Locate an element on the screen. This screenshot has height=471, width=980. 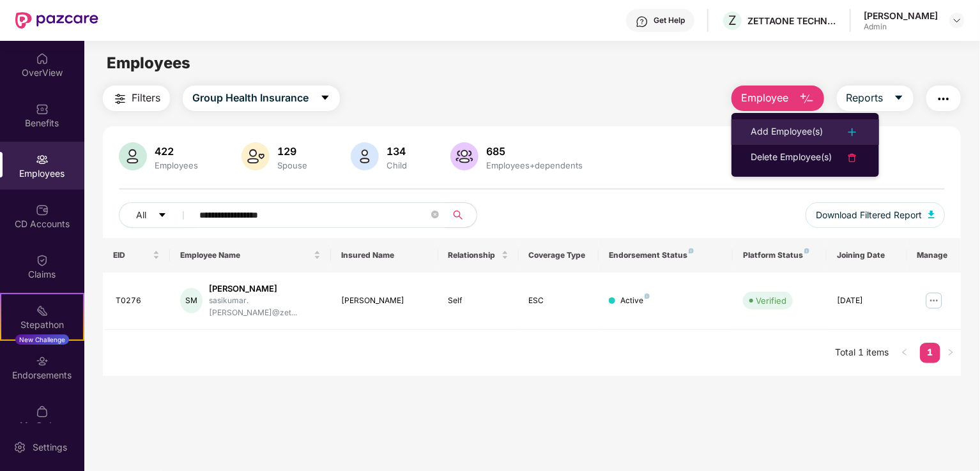
th: Joining Date is located at coordinates (867, 256).